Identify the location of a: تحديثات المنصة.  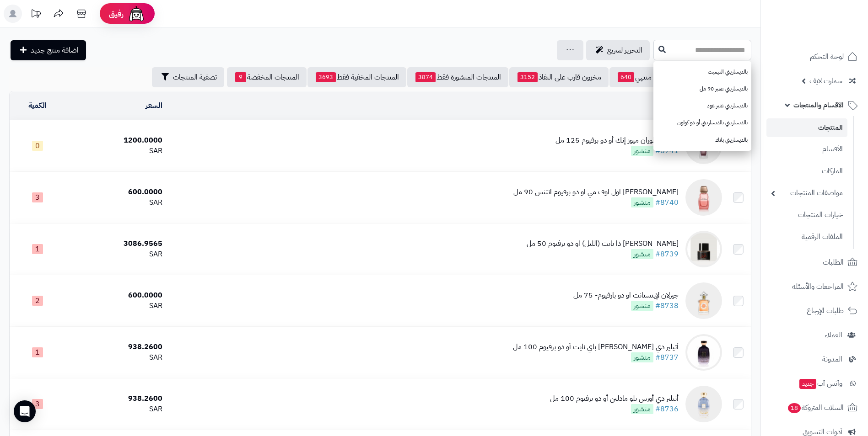
(36, 15).